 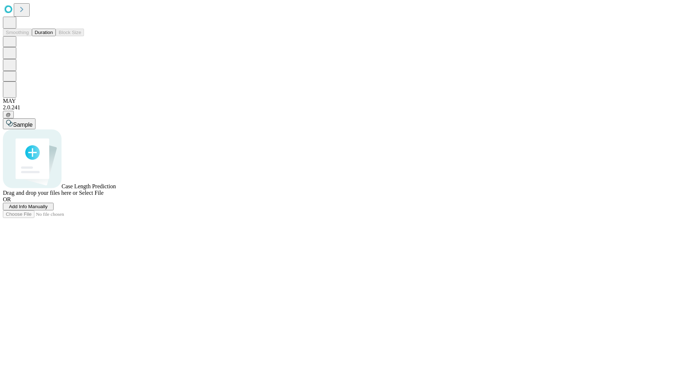 What do you see at coordinates (40, 192) in the screenshot?
I see `span: Drag and drop your files here or` at bounding box center [40, 192].